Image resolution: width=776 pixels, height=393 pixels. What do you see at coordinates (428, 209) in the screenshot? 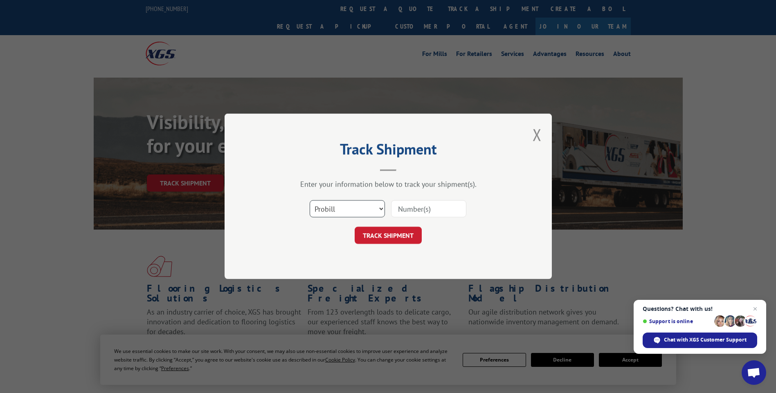
I see `input: Number(s)` at bounding box center [428, 209].